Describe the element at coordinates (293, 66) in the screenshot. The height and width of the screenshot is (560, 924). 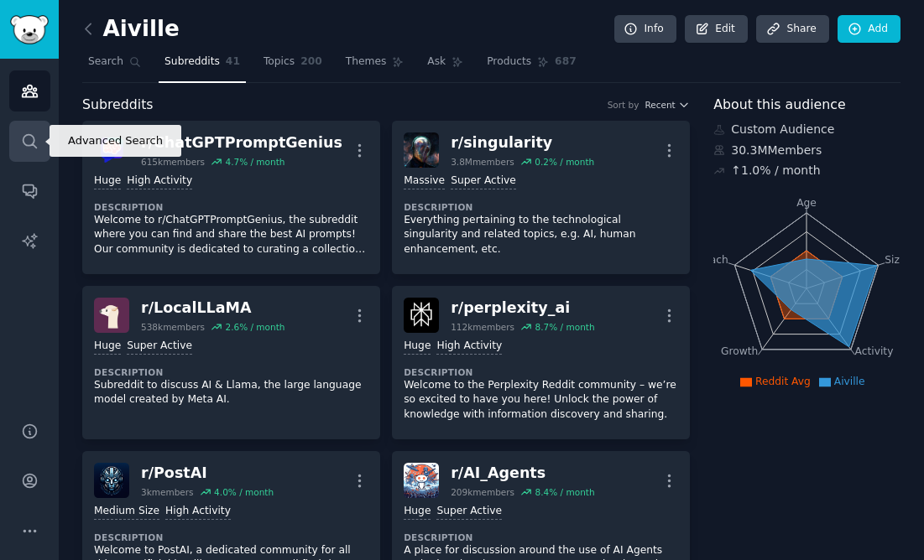
I see `a: Topics200` at that location.